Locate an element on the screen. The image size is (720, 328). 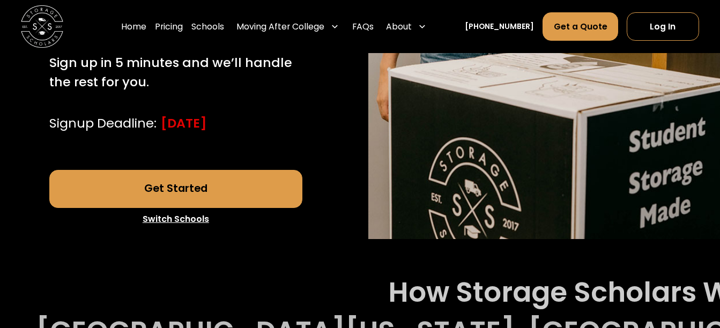
a: Schools is located at coordinates (207, 26).